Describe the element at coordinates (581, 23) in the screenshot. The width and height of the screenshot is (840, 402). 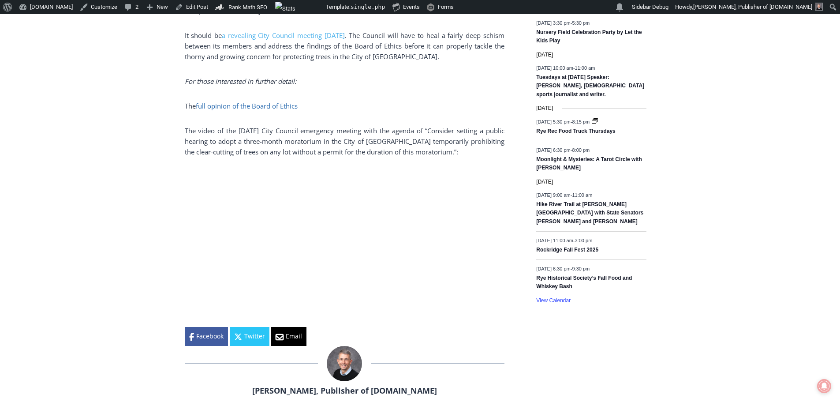
I see `span: 5:30 pm` at that location.